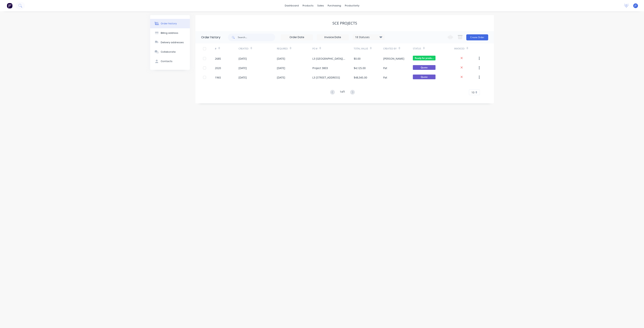 The width and height of the screenshot is (644, 328). Describe the element at coordinates (360, 77) in the screenshot. I see `div: $48,345.00` at that location.